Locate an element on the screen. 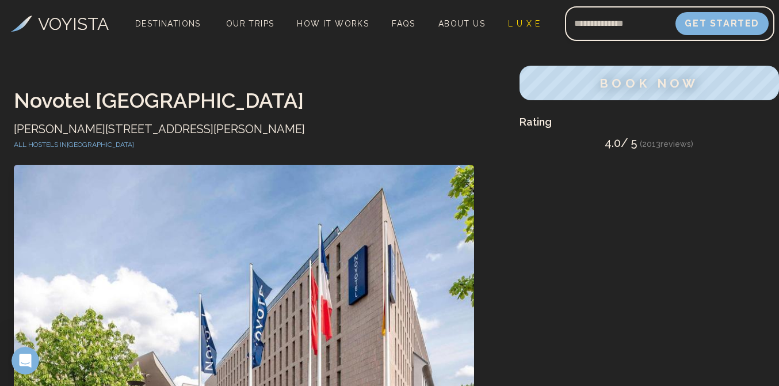 The height and width of the screenshot is (386, 779). span: FAQs is located at coordinates (403, 24).